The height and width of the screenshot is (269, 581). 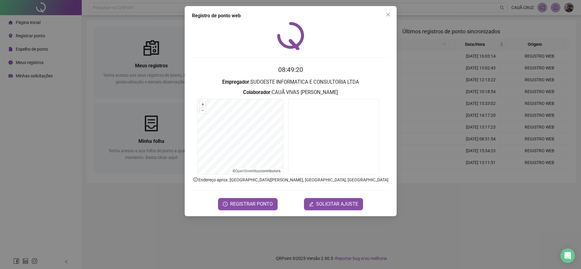 What do you see at coordinates (568, 255) in the screenshot?
I see `div: Open Intercom Messenger` at bounding box center [568, 255].